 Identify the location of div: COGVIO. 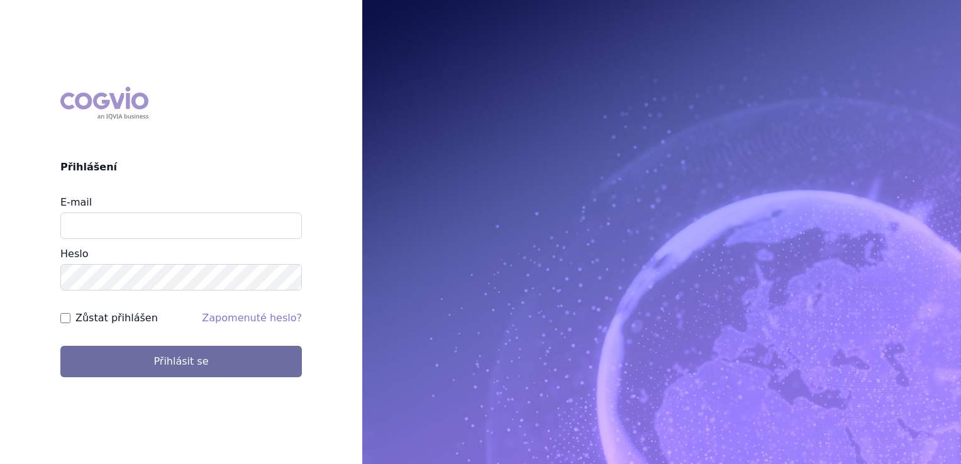
(104, 103).